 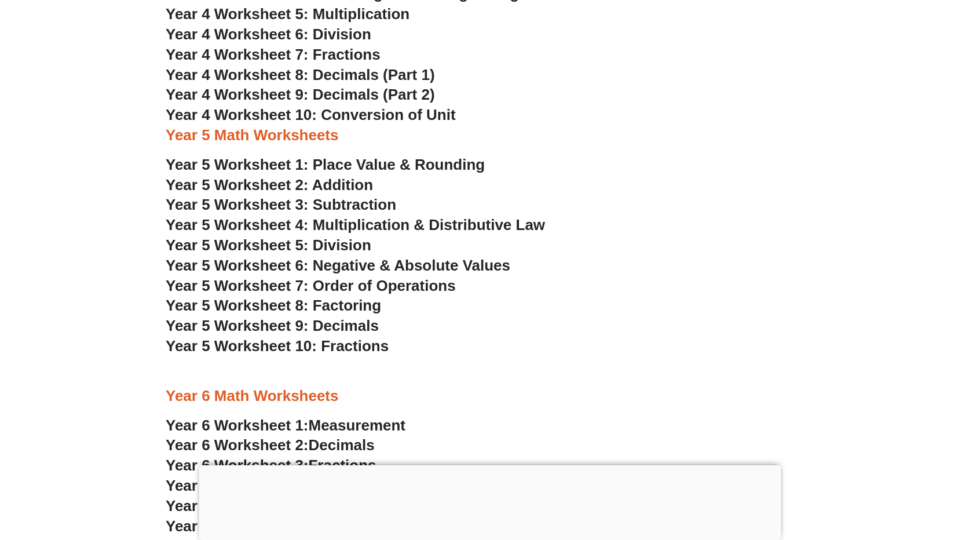 I want to click on a: Year 6 Worksheet 3:Fractions, so click(x=271, y=465).